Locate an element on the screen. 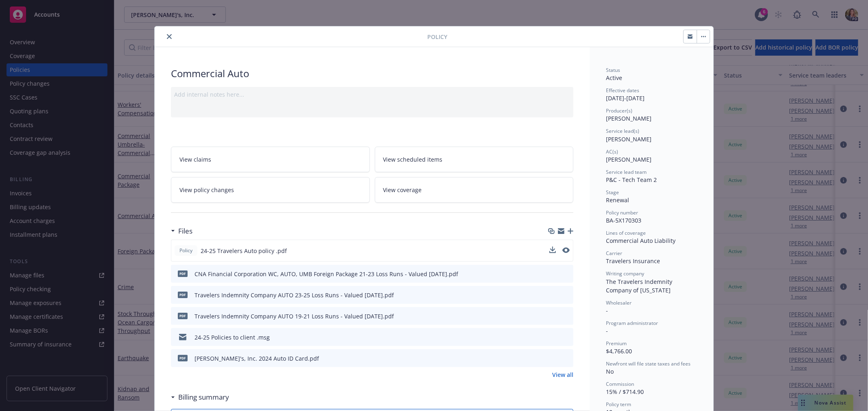 Image resolution: width=868 pixels, height=411 pixels. span: $4,766.00 is located at coordinates (619, 351).